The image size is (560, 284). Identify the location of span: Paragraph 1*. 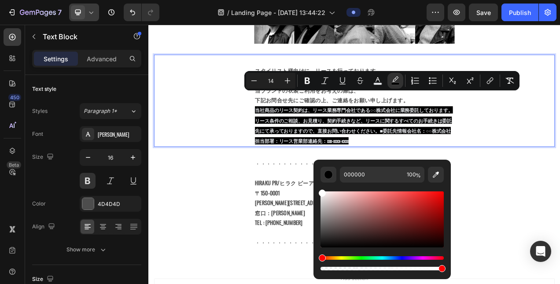
(100, 111).